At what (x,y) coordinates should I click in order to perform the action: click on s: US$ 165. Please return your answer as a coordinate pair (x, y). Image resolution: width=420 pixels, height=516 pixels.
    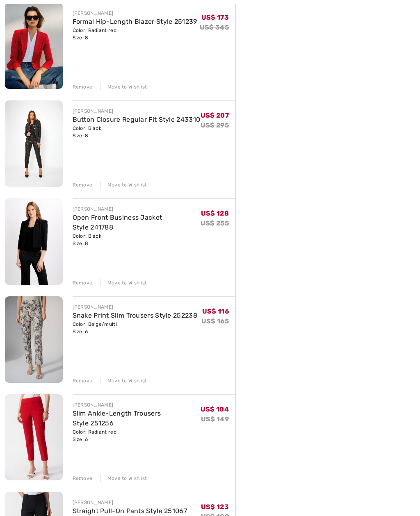
    Looking at the image, I should click on (215, 321).